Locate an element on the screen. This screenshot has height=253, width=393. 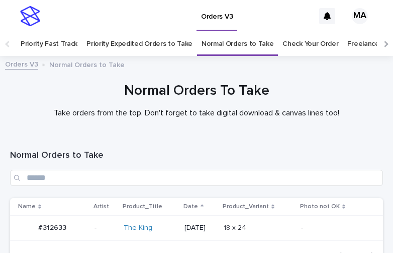
p: Artist is located at coordinates (101, 206).